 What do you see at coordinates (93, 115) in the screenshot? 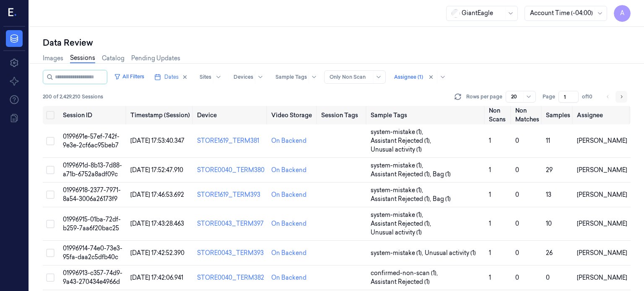
I see `th: Session ID` at bounding box center [93, 115].